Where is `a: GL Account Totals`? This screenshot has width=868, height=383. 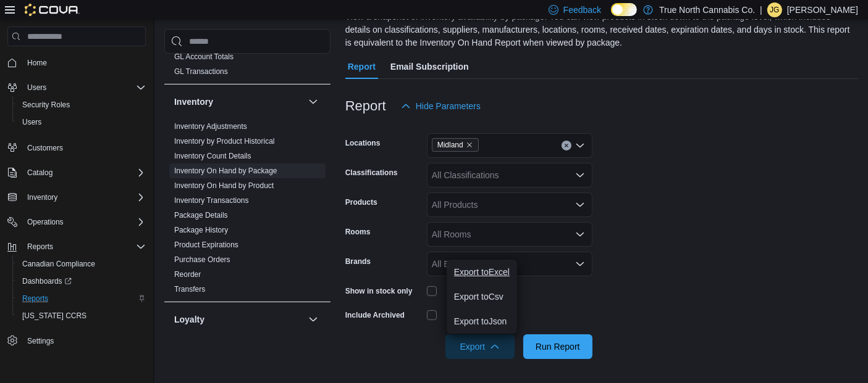
a: GL Account Totals is located at coordinates (204, 57).